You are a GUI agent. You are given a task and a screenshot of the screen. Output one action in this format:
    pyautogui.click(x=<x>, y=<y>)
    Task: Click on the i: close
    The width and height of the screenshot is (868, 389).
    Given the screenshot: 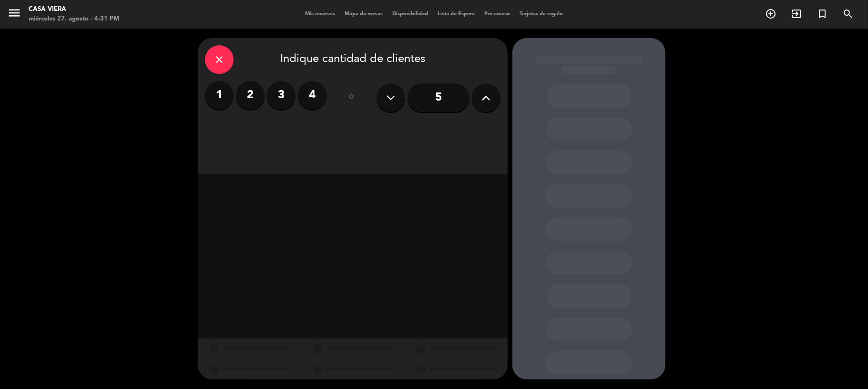 What is the action you would take?
    pyautogui.click(x=219, y=59)
    